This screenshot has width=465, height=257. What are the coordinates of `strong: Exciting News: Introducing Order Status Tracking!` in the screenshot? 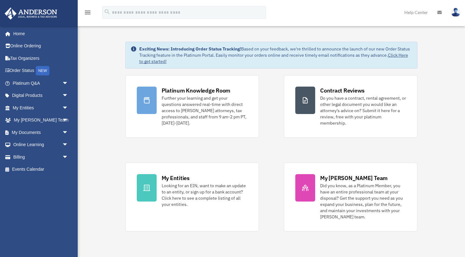 It's located at (190, 49).